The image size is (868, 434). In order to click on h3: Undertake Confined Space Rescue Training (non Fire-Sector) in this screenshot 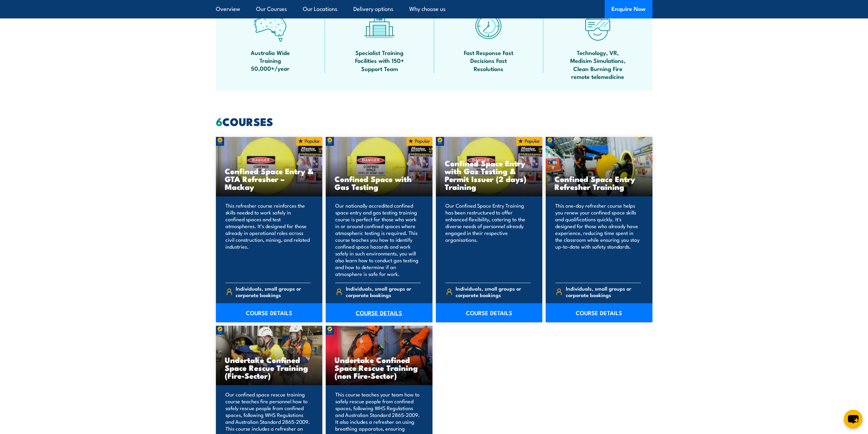, I will do `click(379, 368)`.